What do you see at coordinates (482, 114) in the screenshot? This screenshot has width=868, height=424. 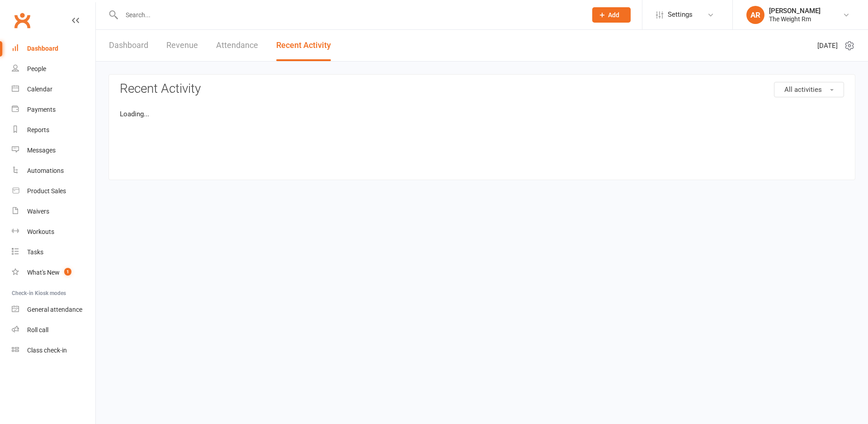 I see `p: Loading...` at bounding box center [482, 114].